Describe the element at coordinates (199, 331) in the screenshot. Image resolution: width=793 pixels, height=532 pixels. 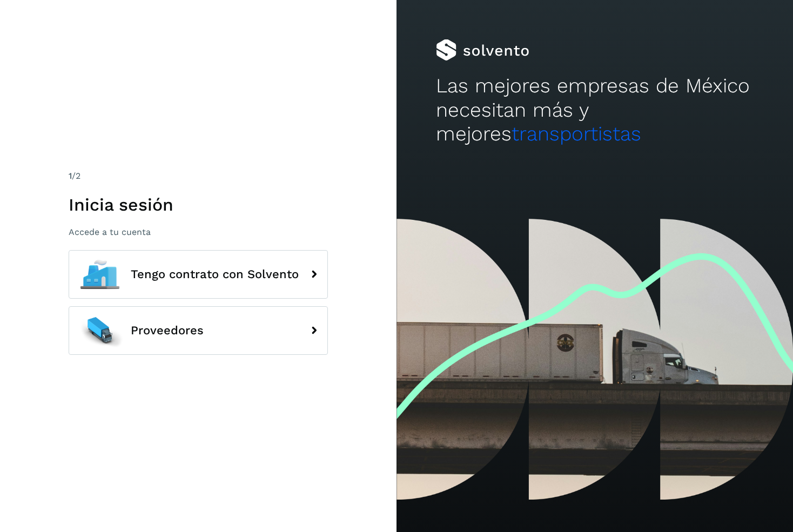
I see `button: Proveedores` at that location.